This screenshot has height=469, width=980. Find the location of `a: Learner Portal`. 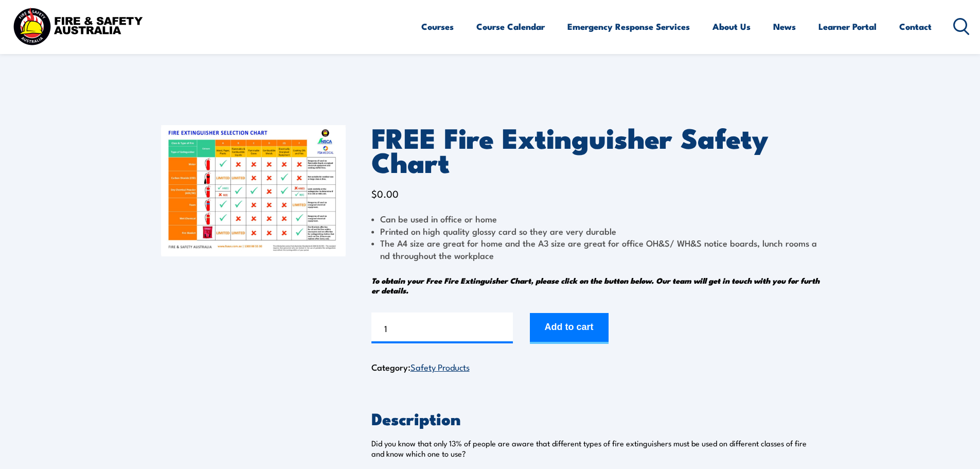

a: Learner Portal is located at coordinates (848, 26).